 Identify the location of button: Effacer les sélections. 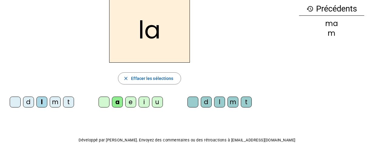
(149, 79).